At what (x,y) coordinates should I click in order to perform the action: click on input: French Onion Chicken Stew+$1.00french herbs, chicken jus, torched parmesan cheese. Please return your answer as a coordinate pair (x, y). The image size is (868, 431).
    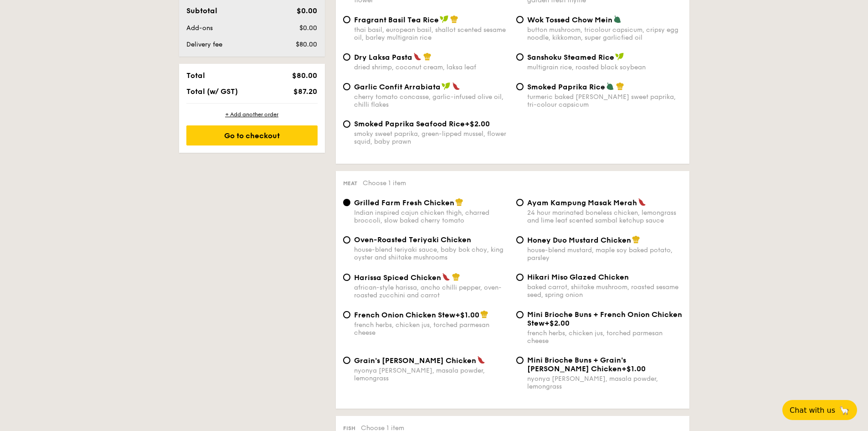
    Looking at the image, I should click on (347, 315).